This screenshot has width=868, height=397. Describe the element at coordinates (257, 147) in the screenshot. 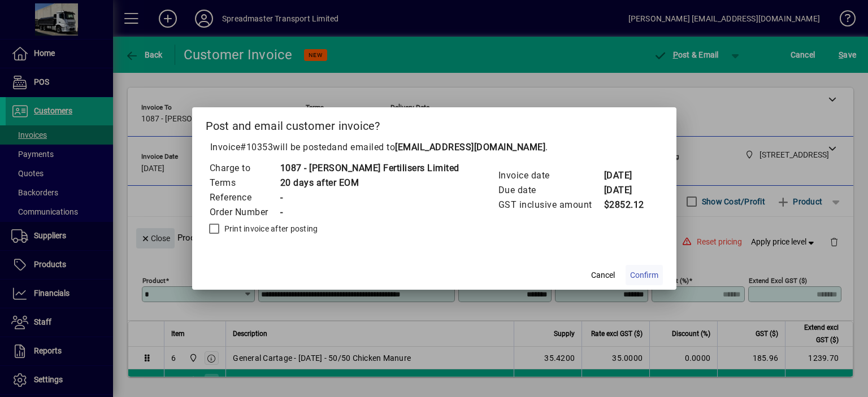

I see `span: #10353` at that location.